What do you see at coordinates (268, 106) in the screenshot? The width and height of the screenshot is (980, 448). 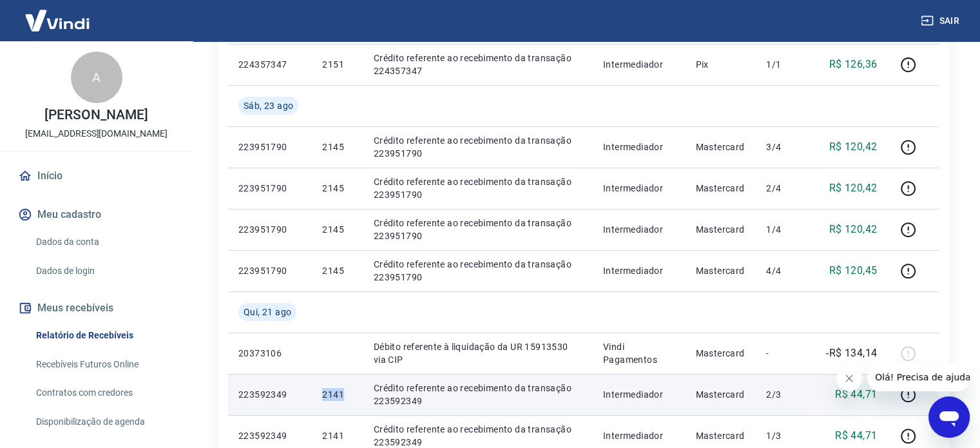 I see `span: Sáb, 23 ago` at bounding box center [268, 106].